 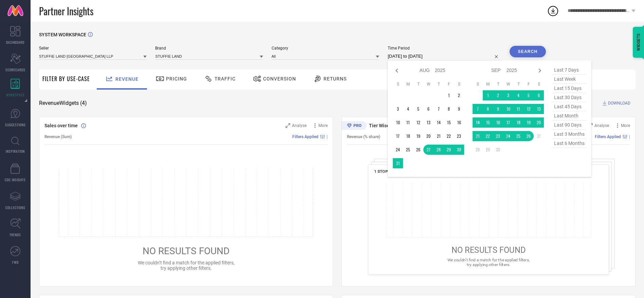 What do you see at coordinates (478, 122) in the screenshot?
I see `td: Sun Sep 14 2025` at bounding box center [478, 122].